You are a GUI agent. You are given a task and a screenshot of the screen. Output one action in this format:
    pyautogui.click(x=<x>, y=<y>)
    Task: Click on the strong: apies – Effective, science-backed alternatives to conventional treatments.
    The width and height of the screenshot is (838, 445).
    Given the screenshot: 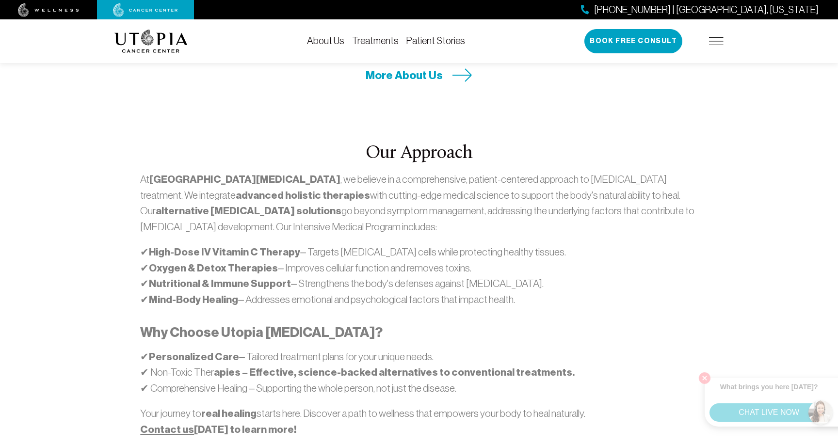 What is the action you would take?
    pyautogui.click(x=394, y=373)
    